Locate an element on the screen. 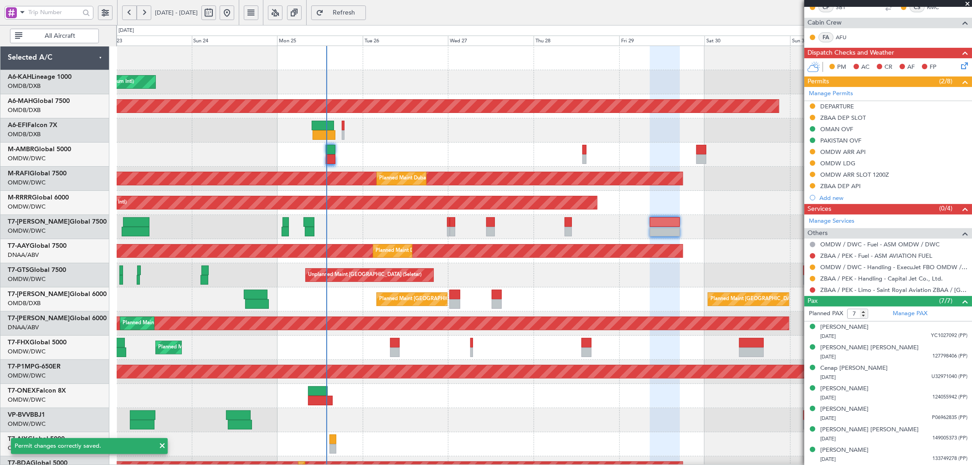 This screenshot has height=465, width=972. span: A6-KAH is located at coordinates (20, 77).